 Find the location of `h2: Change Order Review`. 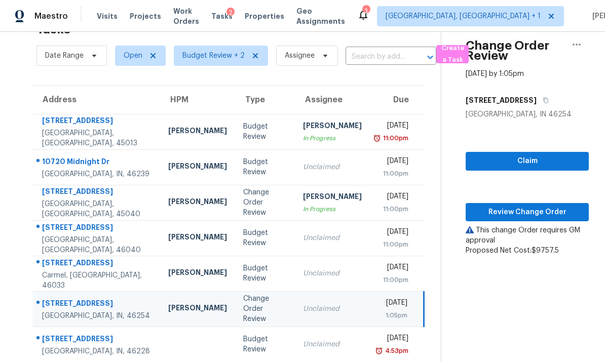

h2: Change Order Review is located at coordinates (515, 51).